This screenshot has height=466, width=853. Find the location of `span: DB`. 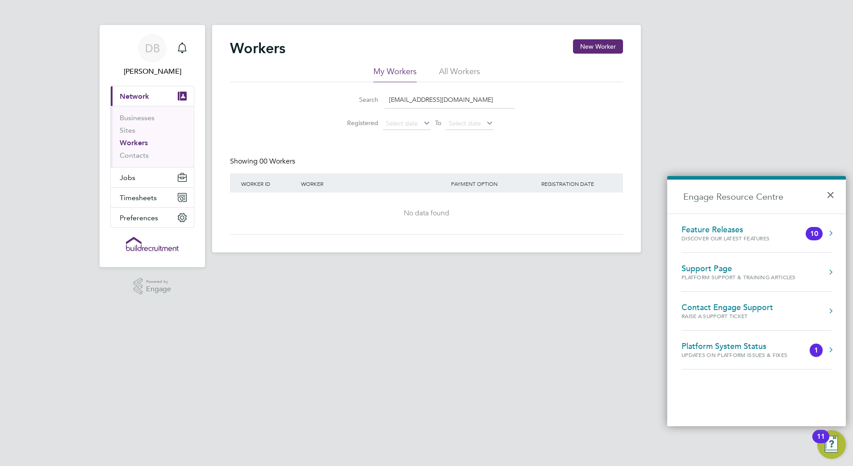

span: DB is located at coordinates (152, 48).